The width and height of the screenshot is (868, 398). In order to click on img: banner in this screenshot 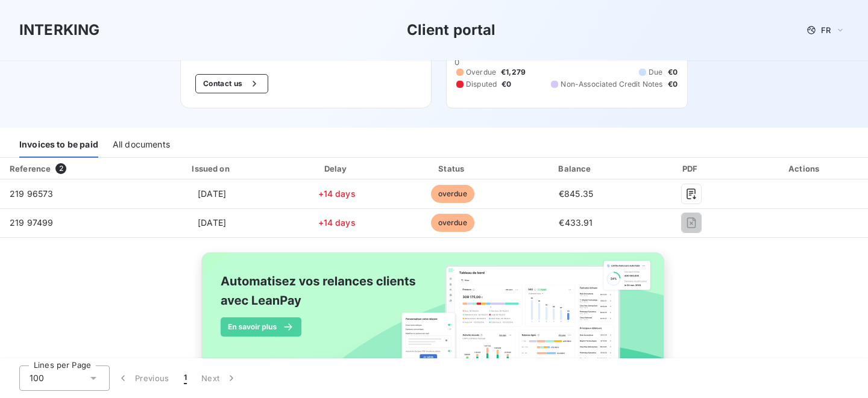, I will do `click(434, 319)`.